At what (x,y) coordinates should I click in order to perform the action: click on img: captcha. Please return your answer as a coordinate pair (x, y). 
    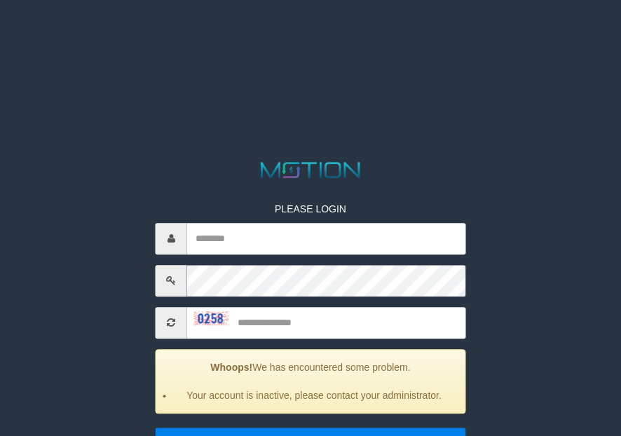
    Looking at the image, I should click on (212, 318).